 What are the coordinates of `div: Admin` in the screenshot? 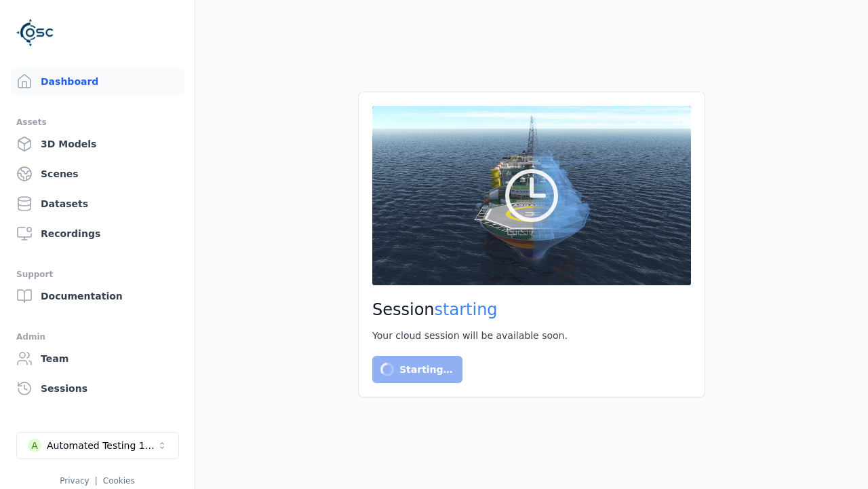 It's located at (97, 337).